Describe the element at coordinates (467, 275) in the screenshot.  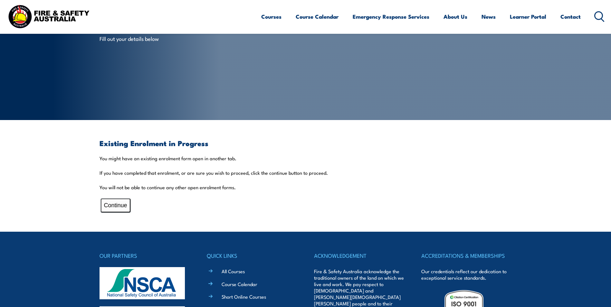
I see `p: Our credentials reflect our dedication to exceptional service standards.` at that location.